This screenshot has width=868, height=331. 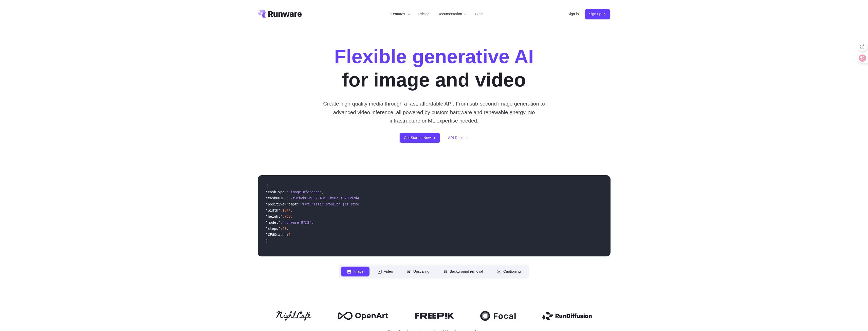 I want to click on a: Get Started Now, so click(x=419, y=137).